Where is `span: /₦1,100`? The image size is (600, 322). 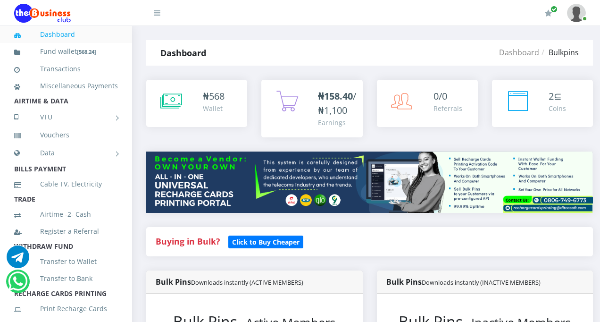 span: /₦1,100 is located at coordinates (337, 103).